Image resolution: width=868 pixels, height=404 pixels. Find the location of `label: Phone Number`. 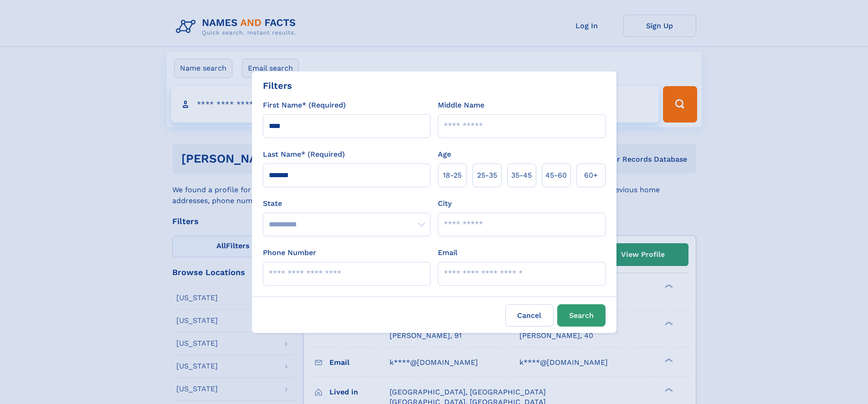

label: Phone Number is located at coordinates (289, 253).